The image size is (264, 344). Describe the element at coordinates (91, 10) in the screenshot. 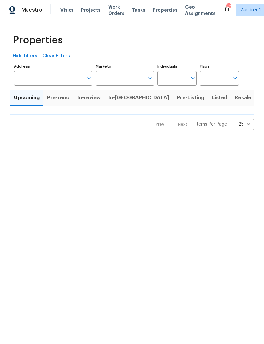

I see `span: Projects` at that location.